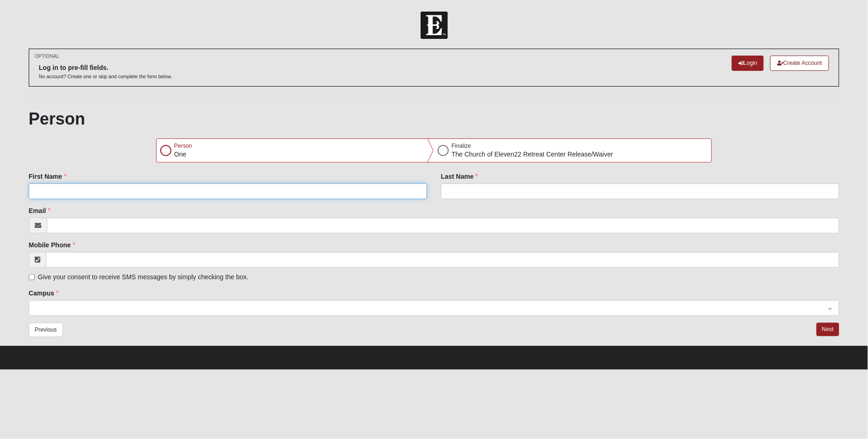 This screenshot has height=439, width=868. What do you see at coordinates (105, 76) in the screenshot?
I see `p: No account? Create one or skip and complete the form below.` at bounding box center [105, 76].